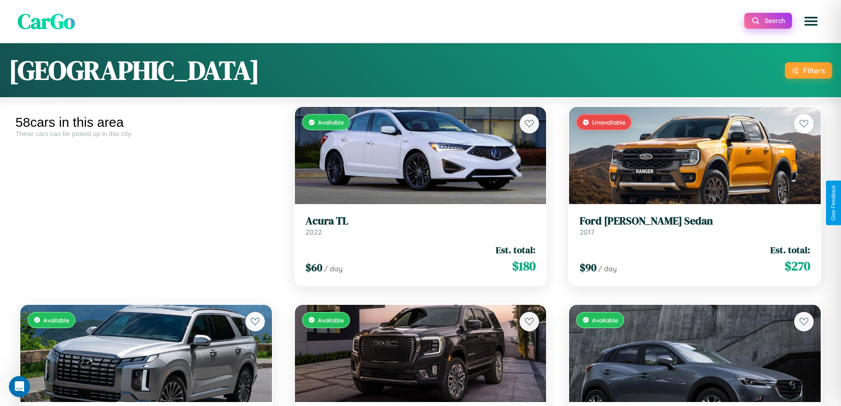 Image resolution: width=841 pixels, height=406 pixels. I want to click on button: Open menu, so click(811, 21).